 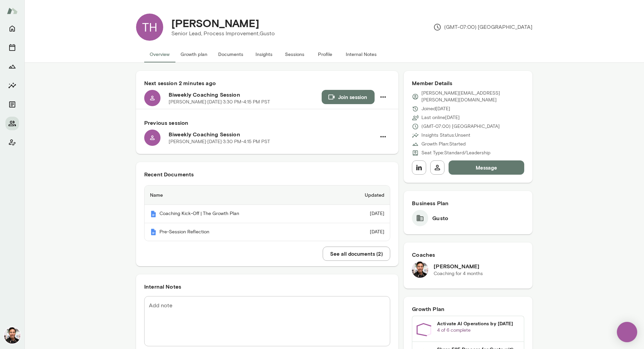 What do you see at coordinates (267, 286) in the screenshot?
I see `h6: Internal Notes` at bounding box center [267, 286].